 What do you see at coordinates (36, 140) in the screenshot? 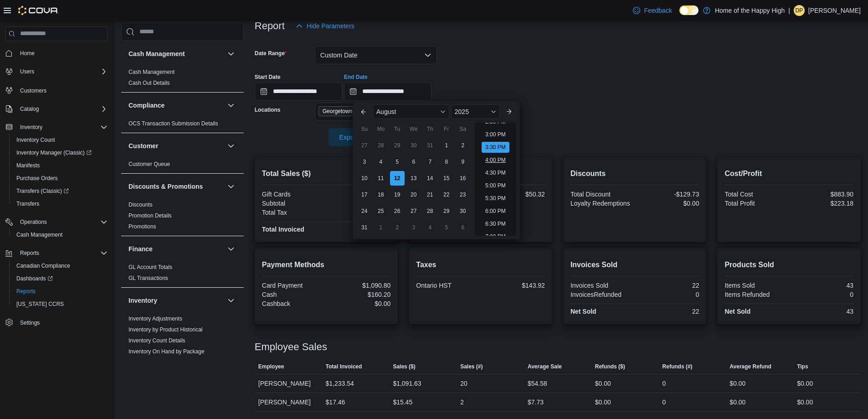
I see `span: Inventory Count` at bounding box center [36, 140].